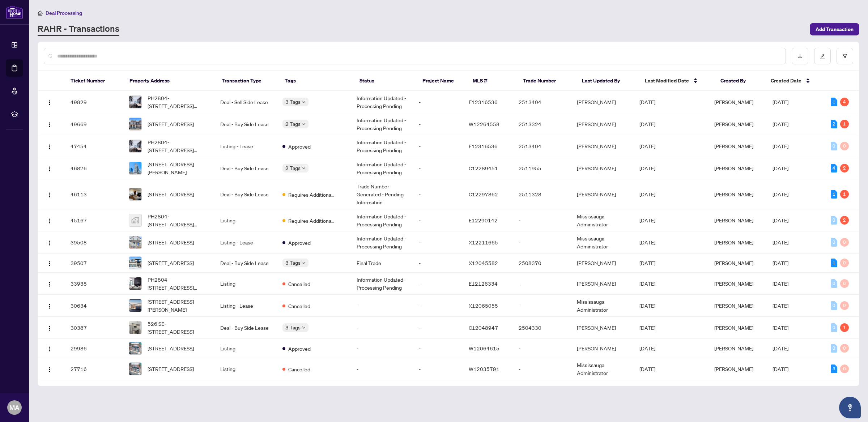 The height and width of the screenshot is (422, 868). Describe the element at coordinates (483, 220) in the screenshot. I see `span: E12290142` at that location.